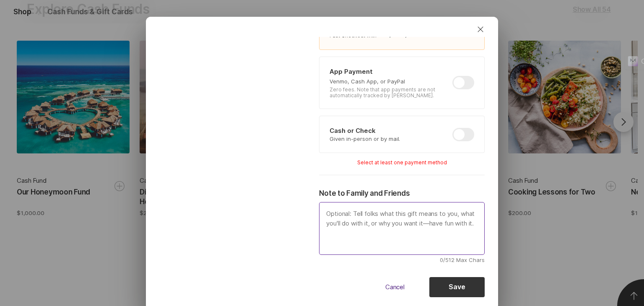 Image resolution: width=644 pixels, height=306 pixels. I want to click on p: Select at least one payment method, so click(401, 162).